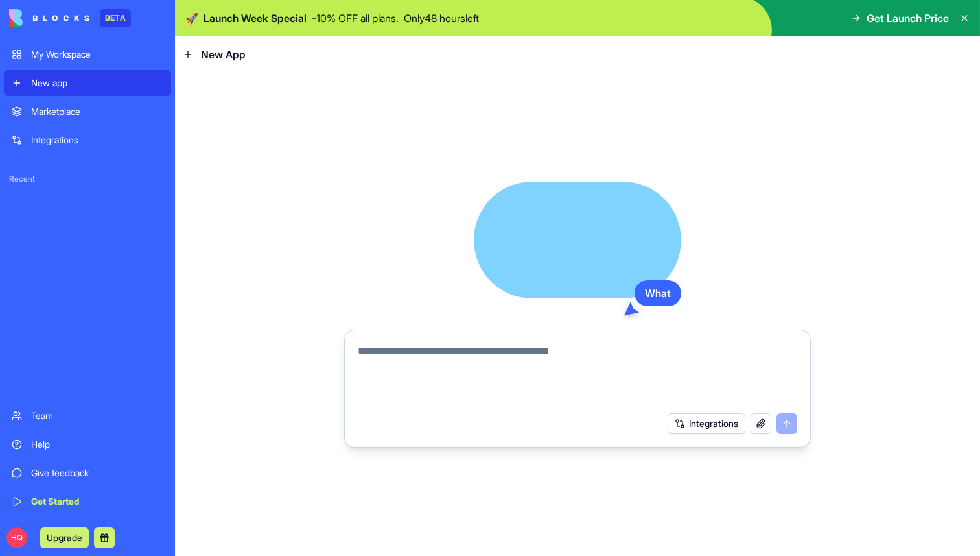 This screenshot has width=980, height=556. What do you see at coordinates (87, 179) in the screenshot?
I see `span: Recent` at bounding box center [87, 179].